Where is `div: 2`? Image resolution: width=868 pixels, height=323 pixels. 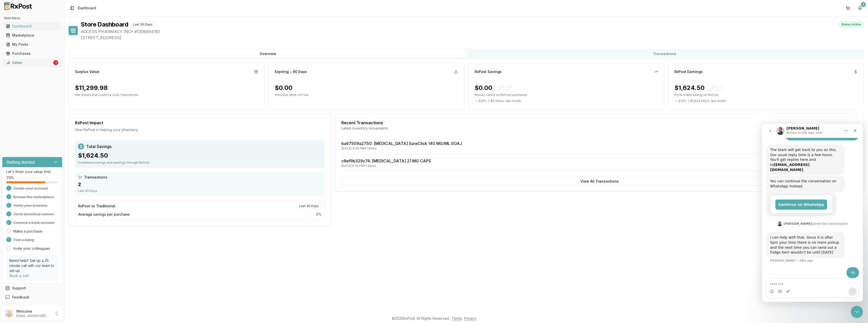 div: 2 is located at coordinates (200, 185).